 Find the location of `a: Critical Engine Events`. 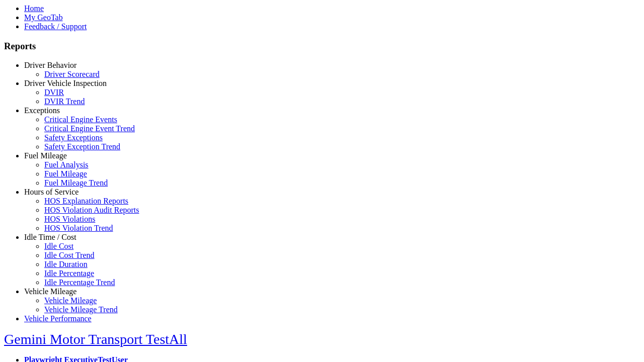

a: Critical Engine Events is located at coordinates (81, 119).